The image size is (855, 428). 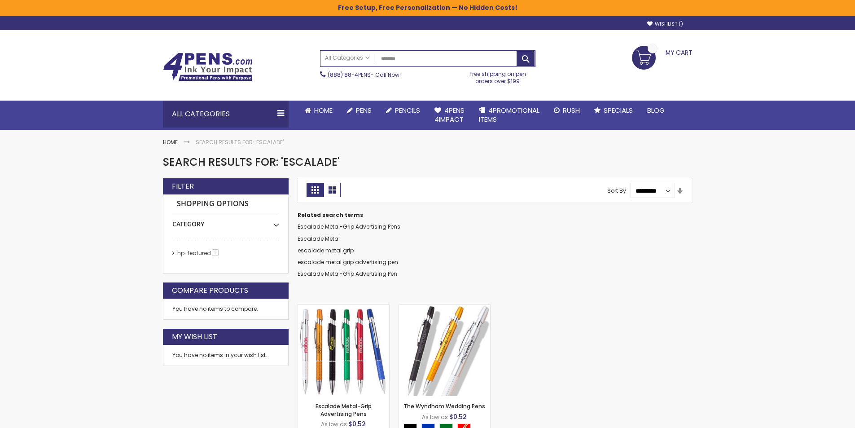 I want to click on span: All Categories, so click(x=348, y=58).